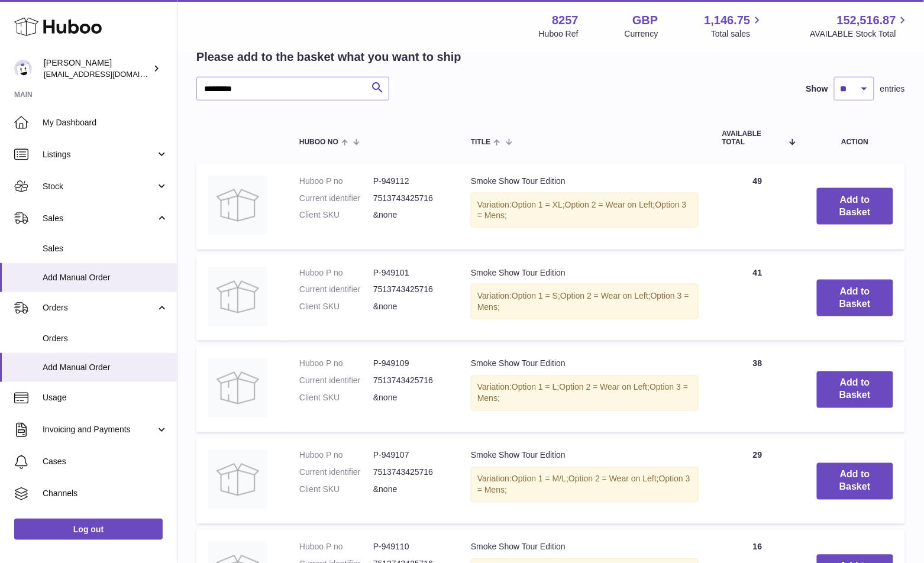  I want to click on a: Log out, so click(88, 530).